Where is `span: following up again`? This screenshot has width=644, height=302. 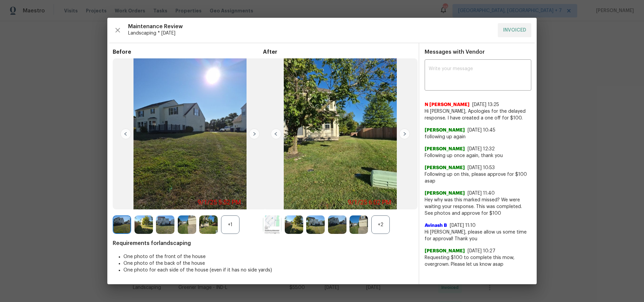 span: following up again is located at coordinates (478, 137).